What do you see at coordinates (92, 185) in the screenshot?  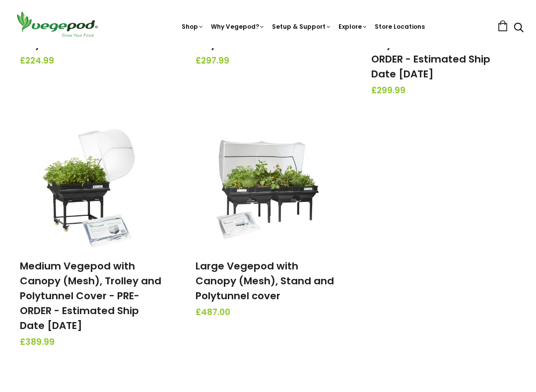 I see `img: Medium Vegepod with Canopy (Mesh), Trolley and Polytunnel Cover - PRE-ORDER - Estimated Ship Date...` at bounding box center [92, 185].